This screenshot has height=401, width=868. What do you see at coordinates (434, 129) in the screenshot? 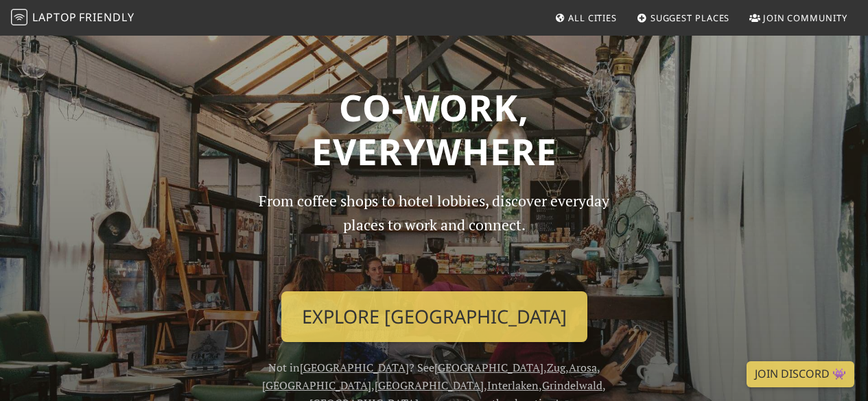
I see `h1: Co-work, Everywhere` at bounding box center [434, 129].